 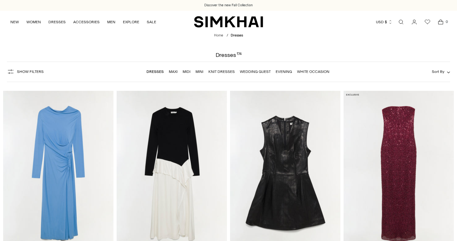 What do you see at coordinates (229, 22) in the screenshot?
I see `a: SIMKHAI` at bounding box center [229, 22].